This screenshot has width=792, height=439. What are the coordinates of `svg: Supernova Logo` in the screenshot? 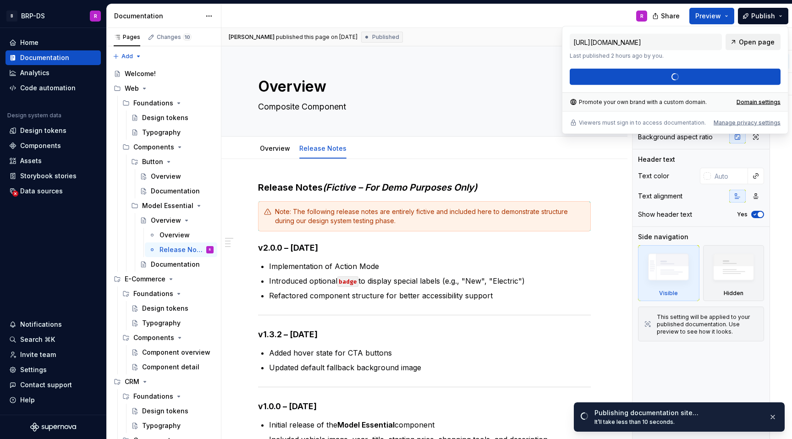 It's located at (53, 427).